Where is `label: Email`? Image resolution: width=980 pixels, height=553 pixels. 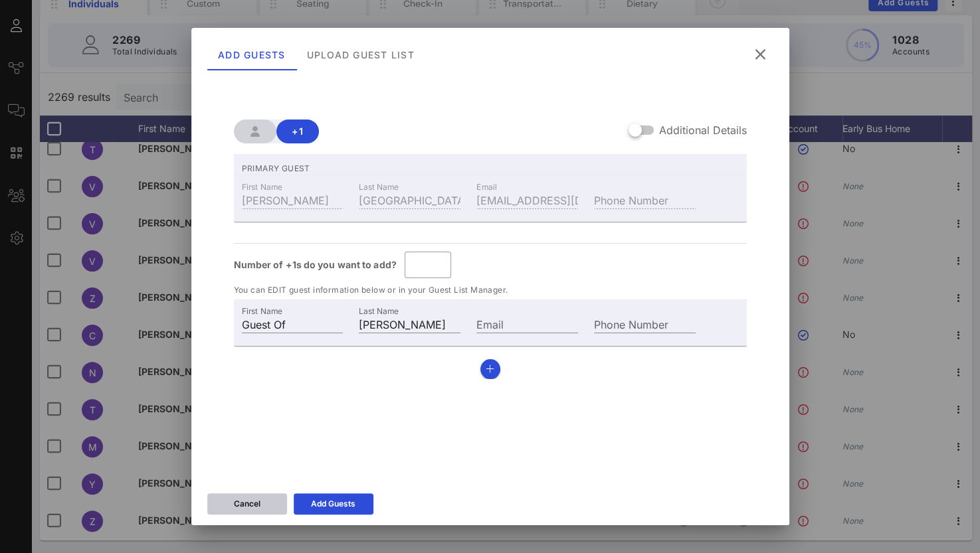
label: Email is located at coordinates (486, 186).